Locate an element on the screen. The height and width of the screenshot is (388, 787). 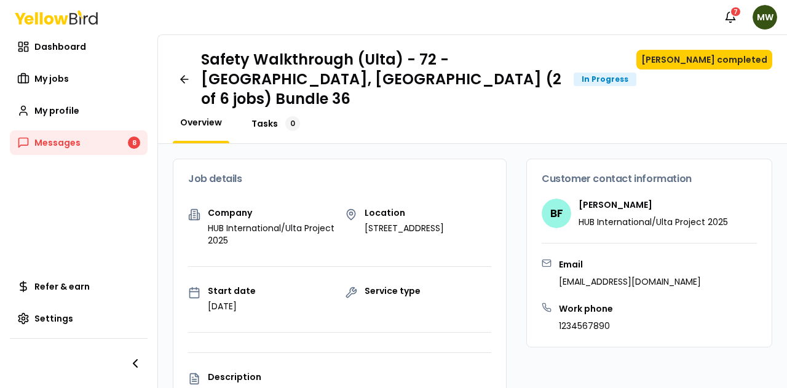
h3: Customer contact information is located at coordinates (650, 179).